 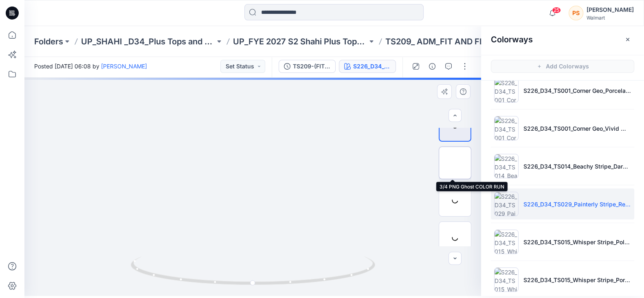 What do you see at coordinates (48, 41) in the screenshot?
I see `p: Folders` at bounding box center [48, 41].